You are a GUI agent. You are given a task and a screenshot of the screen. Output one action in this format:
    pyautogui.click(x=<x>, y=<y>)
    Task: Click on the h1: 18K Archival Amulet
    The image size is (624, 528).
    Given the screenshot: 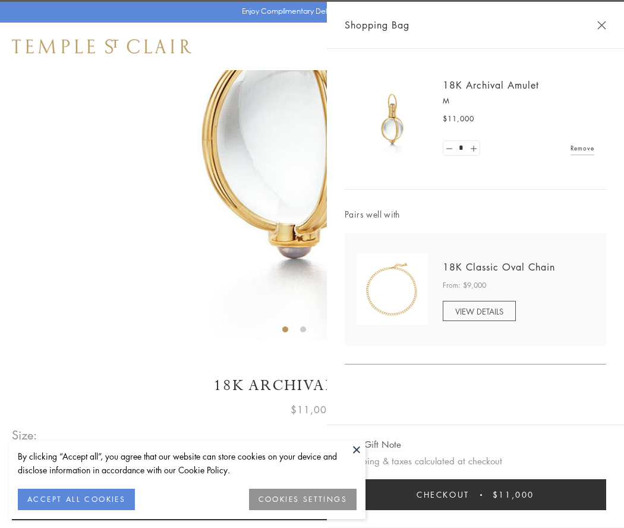 What is the action you would take?
    pyautogui.click(x=312, y=385)
    